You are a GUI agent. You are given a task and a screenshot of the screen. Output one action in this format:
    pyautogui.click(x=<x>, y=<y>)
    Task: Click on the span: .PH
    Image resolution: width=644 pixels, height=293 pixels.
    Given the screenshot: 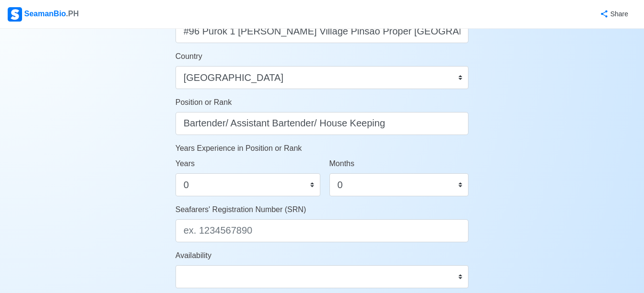 What is the action you would take?
    pyautogui.click(x=72, y=13)
    